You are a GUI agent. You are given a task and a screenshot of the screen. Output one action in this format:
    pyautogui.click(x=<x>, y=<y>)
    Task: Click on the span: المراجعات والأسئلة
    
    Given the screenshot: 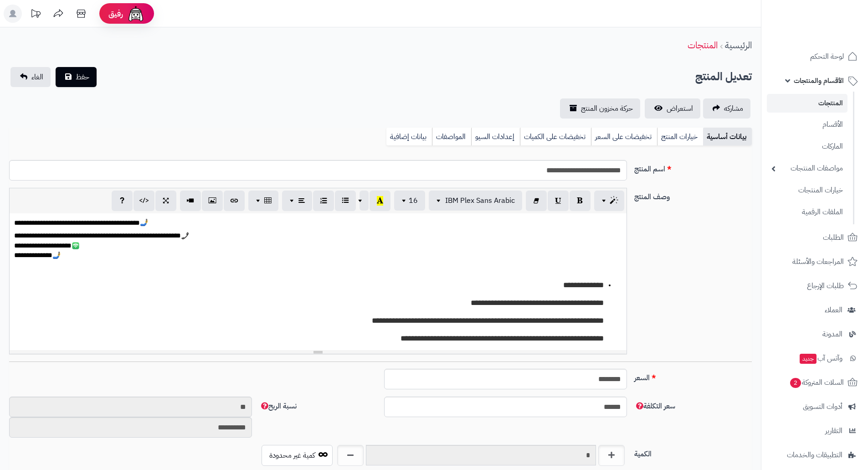 What is the action you would take?
    pyautogui.click(x=817, y=262)
    